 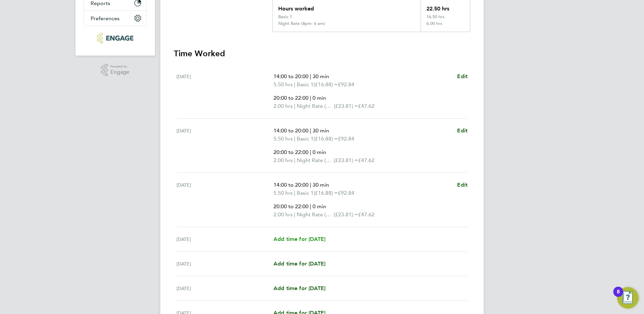 What do you see at coordinates (322, 53) in the screenshot?
I see `h3: Time Worked` at bounding box center [322, 53].